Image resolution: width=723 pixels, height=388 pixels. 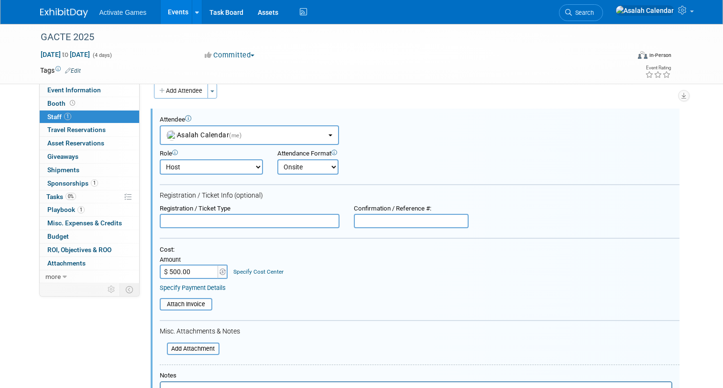 I want to click on span: Shipments, so click(x=63, y=170).